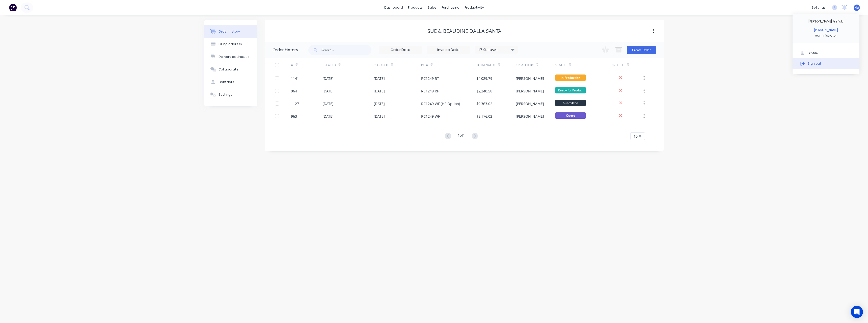  What do you see at coordinates (440, 104) in the screenshot?
I see `div: RC1249 WF (H2 Option)` at bounding box center [440, 104].